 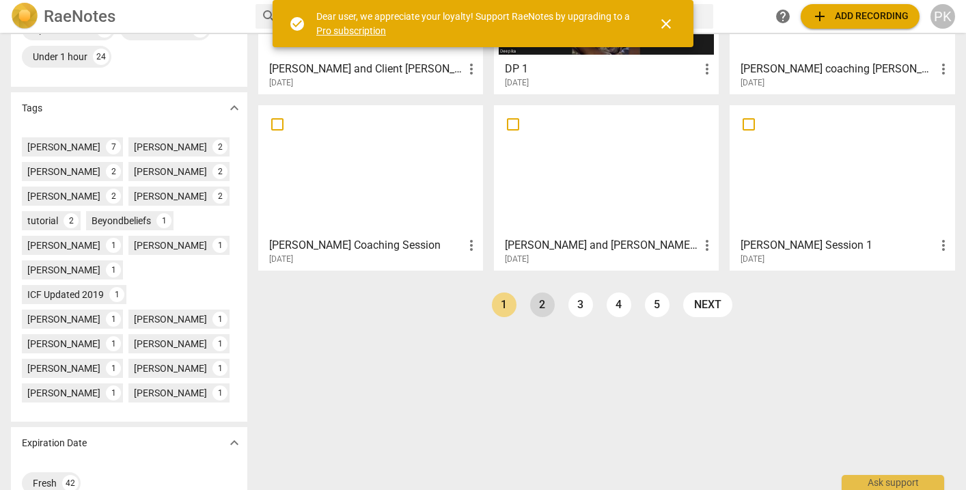 I want to click on h3: Alex Session 1, so click(x=838, y=245).